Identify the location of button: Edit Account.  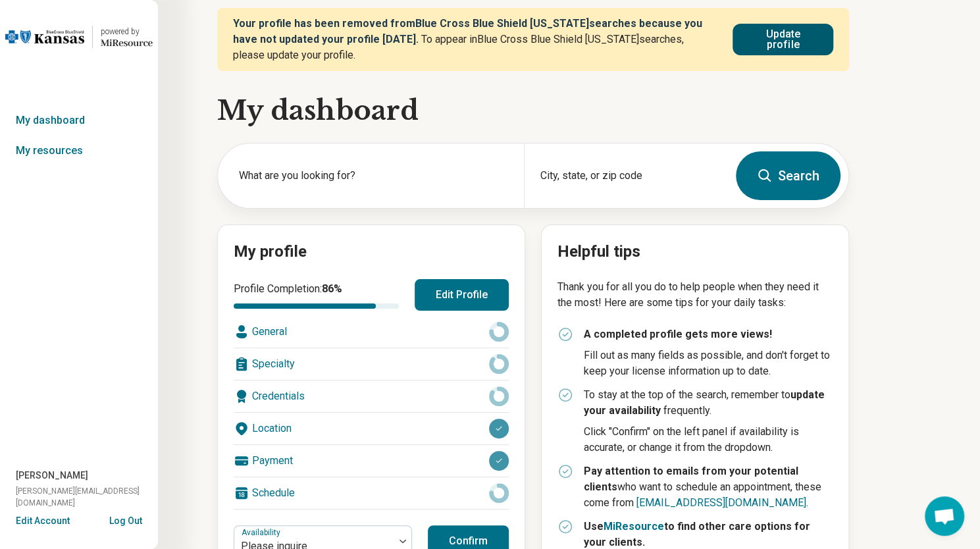
(43, 520).